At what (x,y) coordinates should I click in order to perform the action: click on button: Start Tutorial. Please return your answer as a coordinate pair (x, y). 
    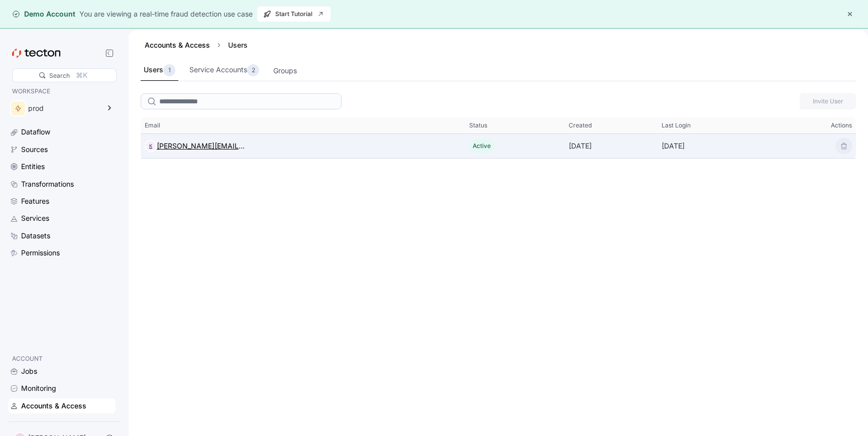
    Looking at the image, I should click on (294, 14).